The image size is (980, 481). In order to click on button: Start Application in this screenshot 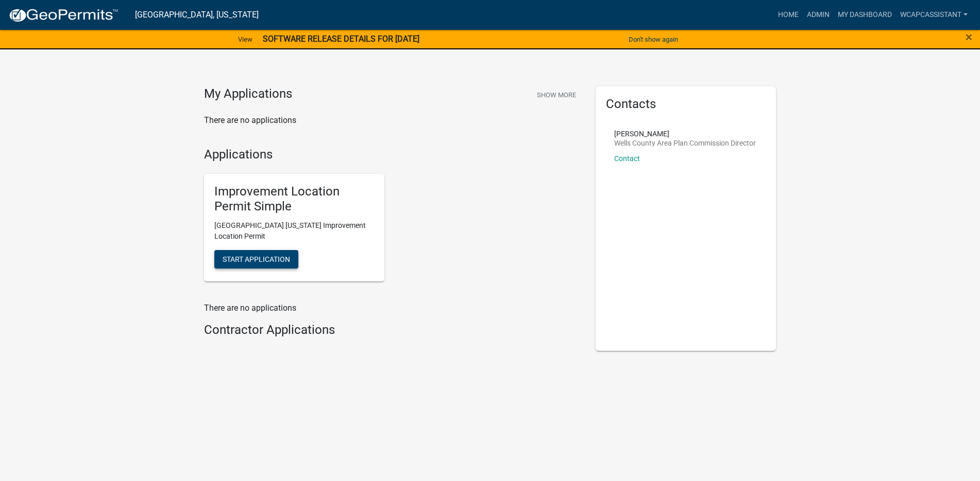, I will do `click(256, 260)`.